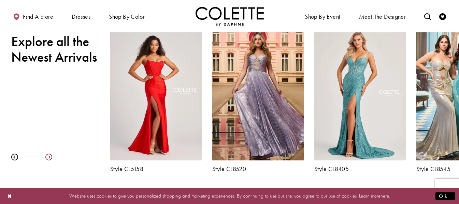 This screenshot has width=459, height=204. Describe the element at coordinates (230, 16) in the screenshot. I see `img: Colette by Daphne` at that location.